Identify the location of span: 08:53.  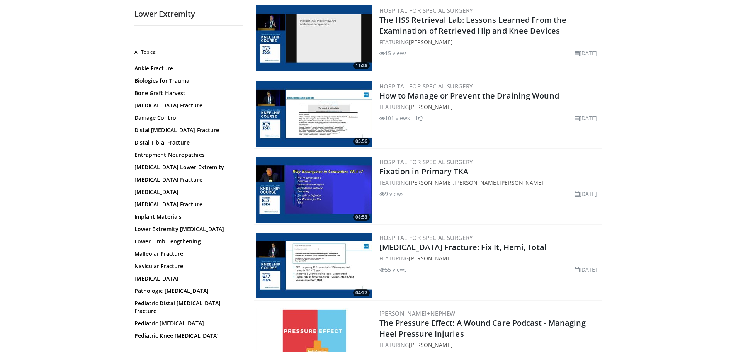
(361, 217).